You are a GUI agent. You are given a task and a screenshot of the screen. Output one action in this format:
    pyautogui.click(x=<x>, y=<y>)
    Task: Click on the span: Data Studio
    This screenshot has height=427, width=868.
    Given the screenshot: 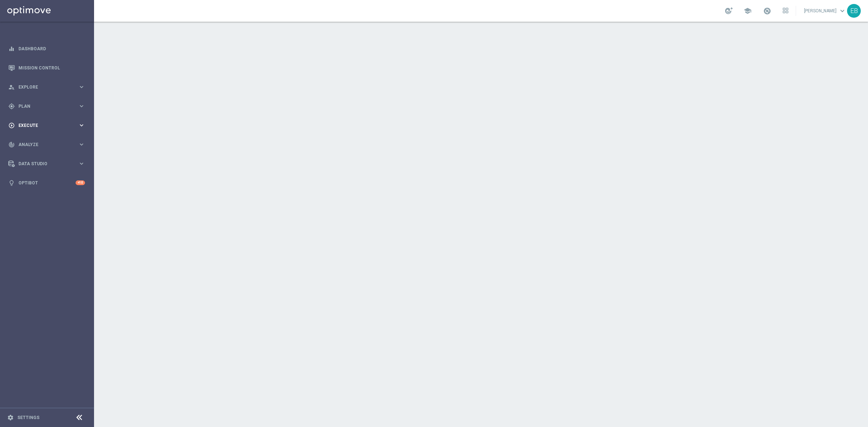 What is the action you would take?
    pyautogui.click(x=48, y=164)
    